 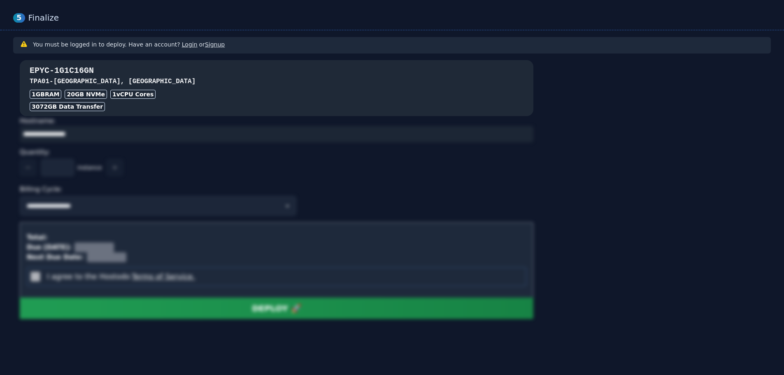 What do you see at coordinates (45, 94) in the screenshot?
I see `div: 1GB RAM` at bounding box center [45, 94].